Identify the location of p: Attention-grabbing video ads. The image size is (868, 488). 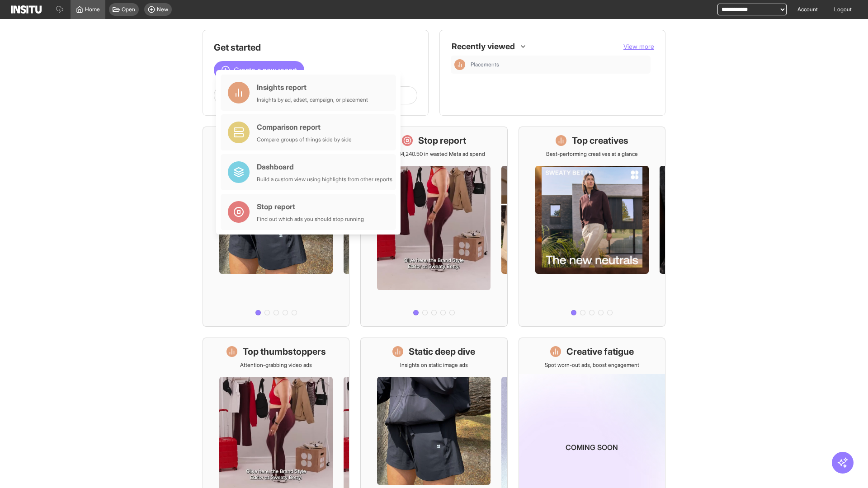
(276, 365).